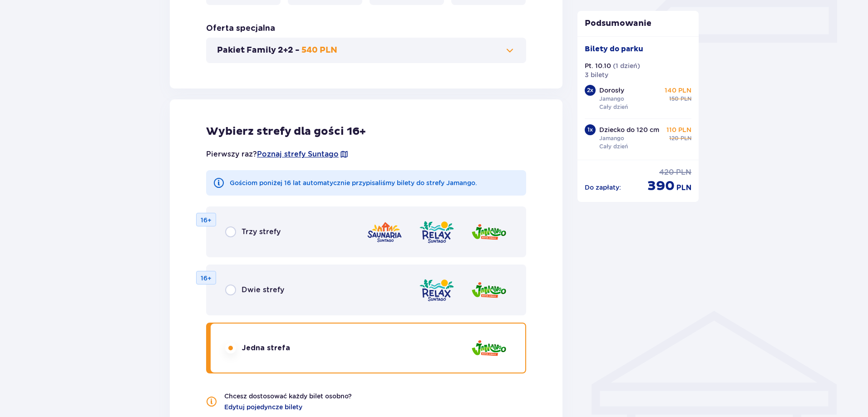  I want to click on p: 3 bilety, so click(597, 75).